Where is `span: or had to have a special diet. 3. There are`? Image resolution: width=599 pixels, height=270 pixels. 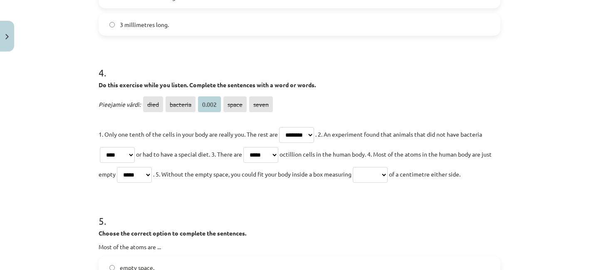 span: or had to have a special diet. 3. There are is located at coordinates (189, 154).